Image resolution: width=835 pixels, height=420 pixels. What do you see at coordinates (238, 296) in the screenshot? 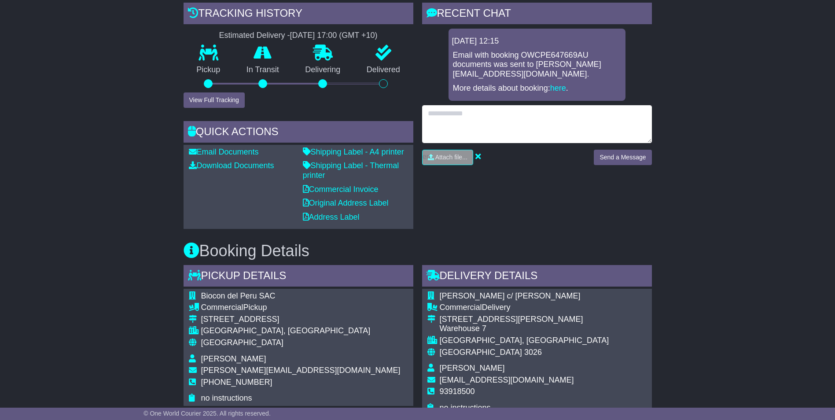
I see `span: Biocon del Peru SAC` at bounding box center [238, 296].